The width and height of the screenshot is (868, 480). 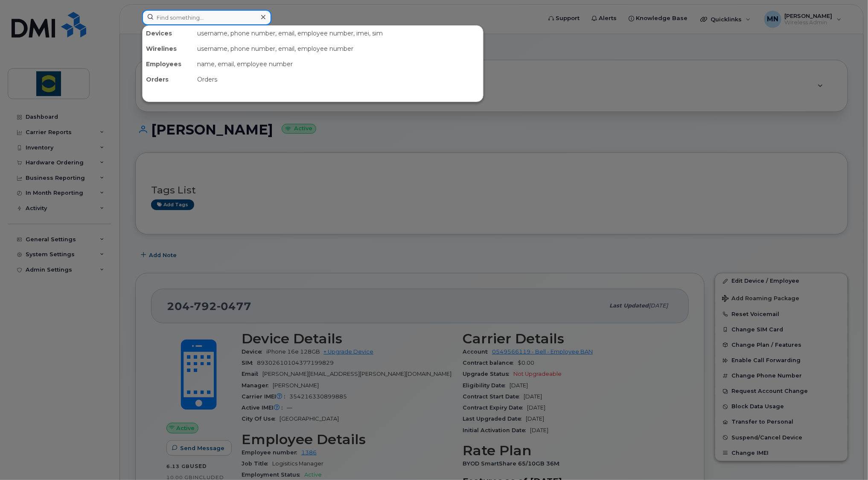 I want to click on div: Wirelines, so click(x=168, y=48).